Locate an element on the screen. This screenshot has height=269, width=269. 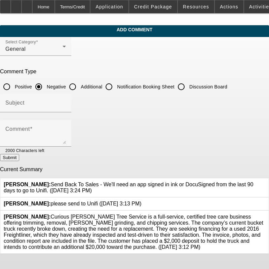
button: Application is located at coordinates (109, 7).